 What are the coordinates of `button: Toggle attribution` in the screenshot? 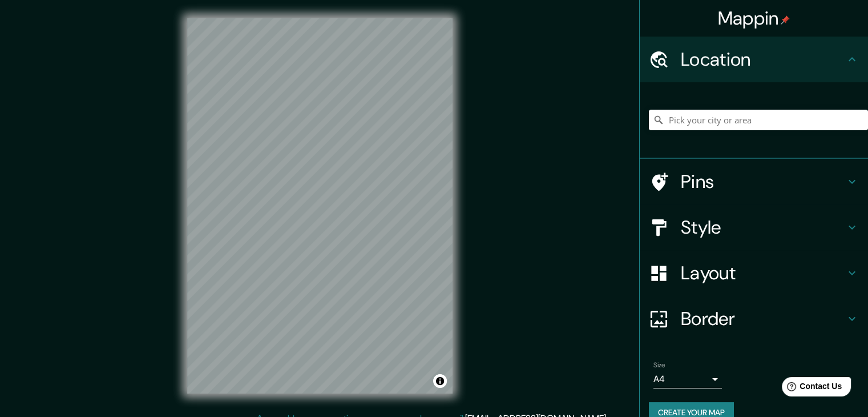 It's located at (440, 381).